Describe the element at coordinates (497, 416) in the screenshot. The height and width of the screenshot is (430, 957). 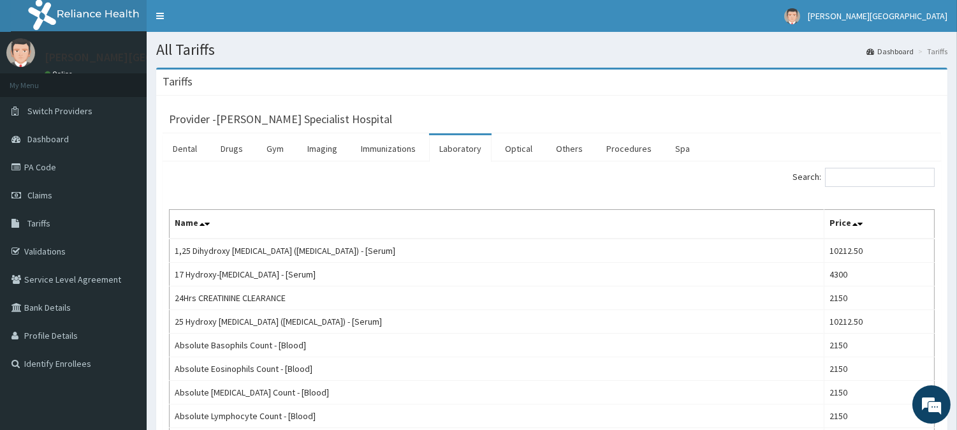
I see `td: Absolute Lymphocyte Count - [Blood]` at that location.